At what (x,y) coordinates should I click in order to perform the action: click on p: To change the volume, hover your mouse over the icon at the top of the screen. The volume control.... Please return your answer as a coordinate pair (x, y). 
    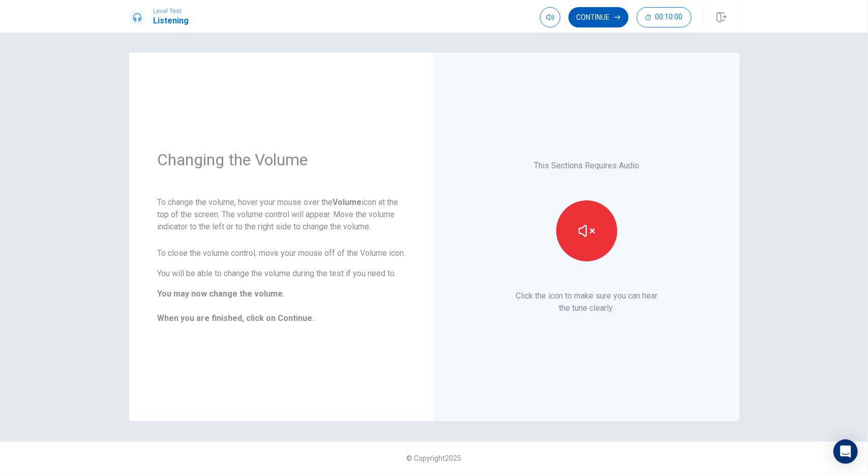
    Looking at the image, I should click on (282, 214).